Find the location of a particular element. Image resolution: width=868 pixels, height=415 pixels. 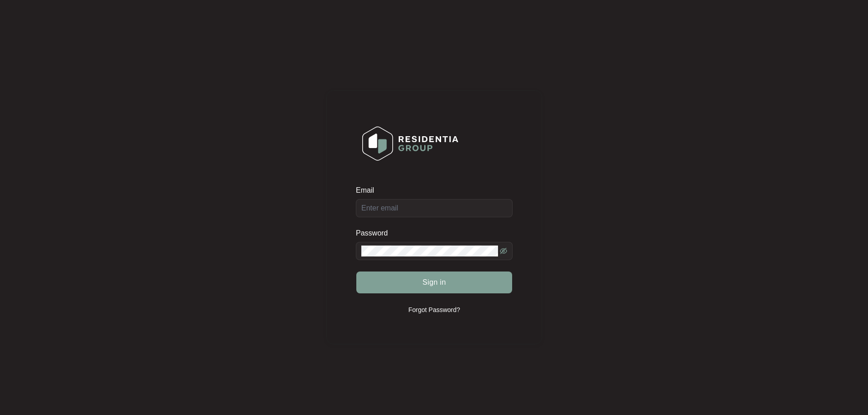

p: Forgot Password? is located at coordinates (434, 309).